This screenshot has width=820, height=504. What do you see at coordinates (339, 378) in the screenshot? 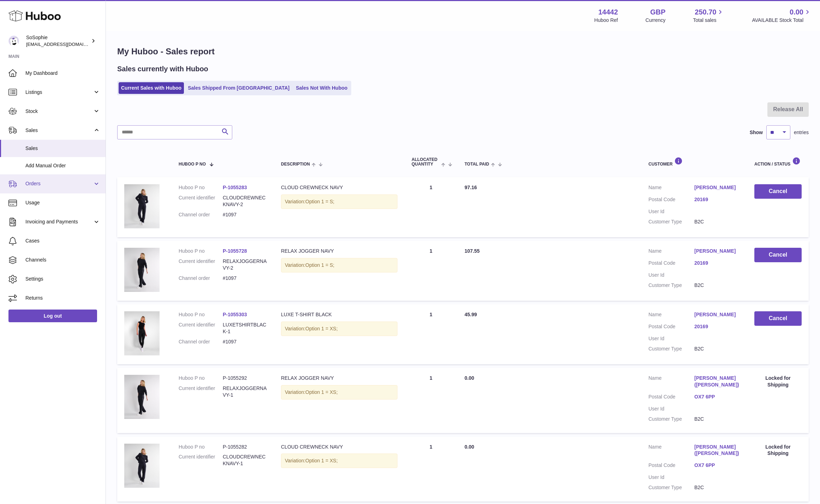
I see `div: RELAX JOGGER NAVY` at bounding box center [339, 378].